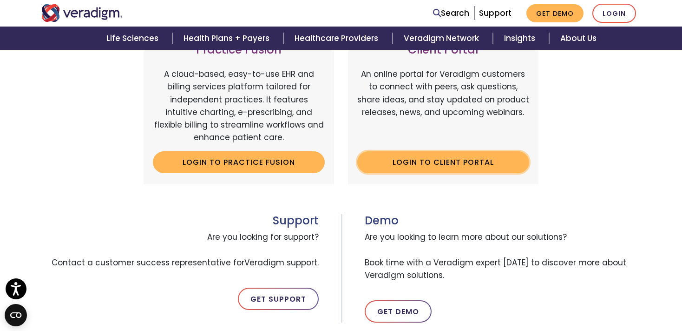  Describe the element at coordinates (82, 13) in the screenshot. I see `a: Veradigm logo` at that location.